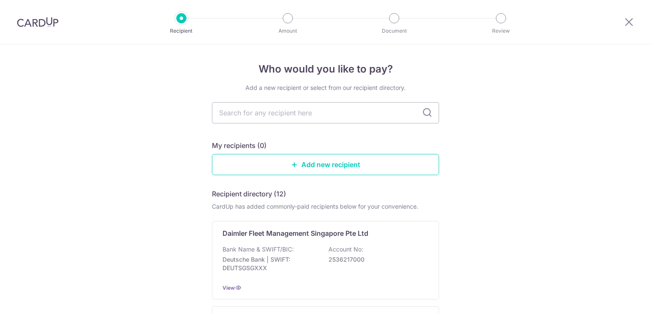  I want to click on p: Recipient, so click(181, 31).